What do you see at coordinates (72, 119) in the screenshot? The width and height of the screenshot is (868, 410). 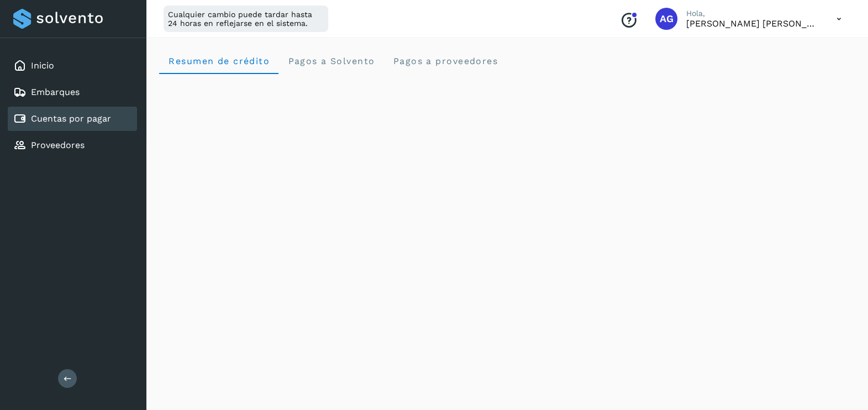 I see `div: Cuentas por pagar` at bounding box center [72, 119].